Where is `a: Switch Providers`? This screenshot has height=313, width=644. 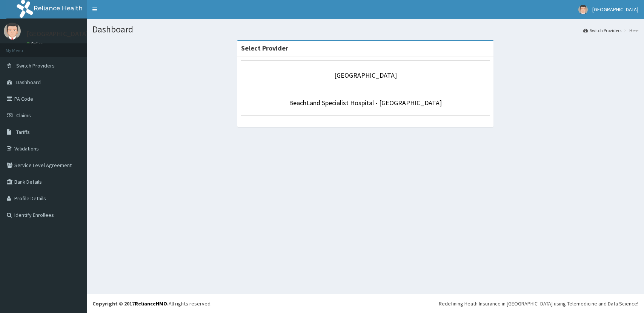
a: Switch Providers is located at coordinates (602, 30).